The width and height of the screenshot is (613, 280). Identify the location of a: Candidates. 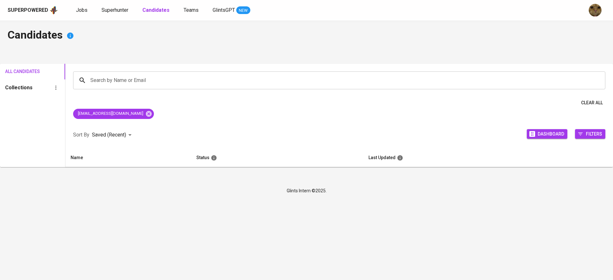
(156, 10).